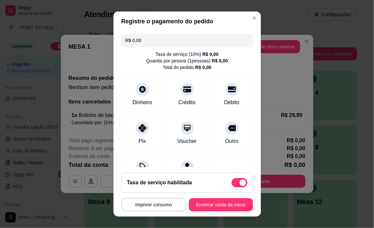 This screenshot has height=228, width=374. Describe the element at coordinates (187, 141) in the screenshot. I see `div: Voucher` at that location.